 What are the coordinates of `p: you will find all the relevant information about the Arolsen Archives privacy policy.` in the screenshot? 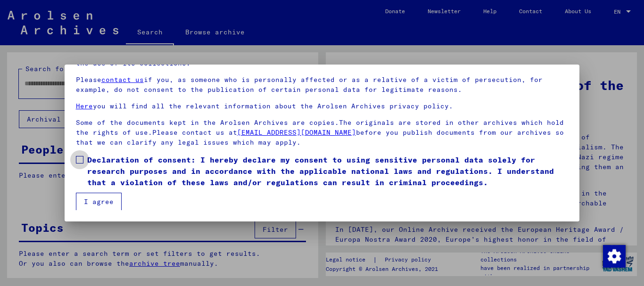 It's located at (322, 106).